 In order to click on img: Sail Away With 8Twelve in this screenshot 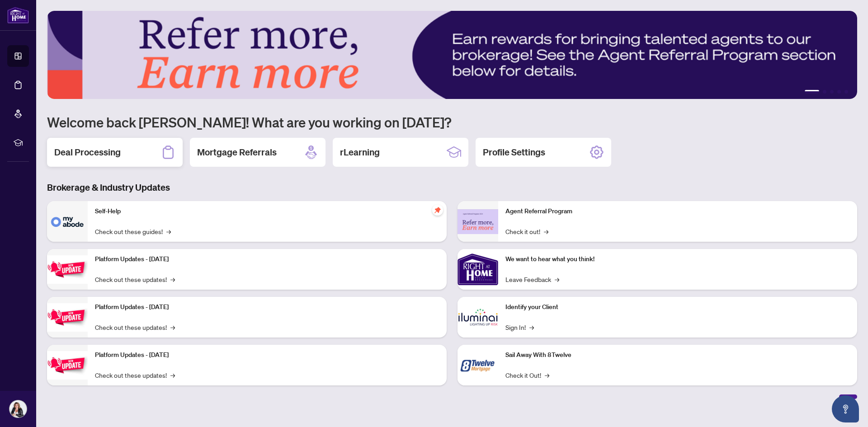, I will do `click(478, 365)`.